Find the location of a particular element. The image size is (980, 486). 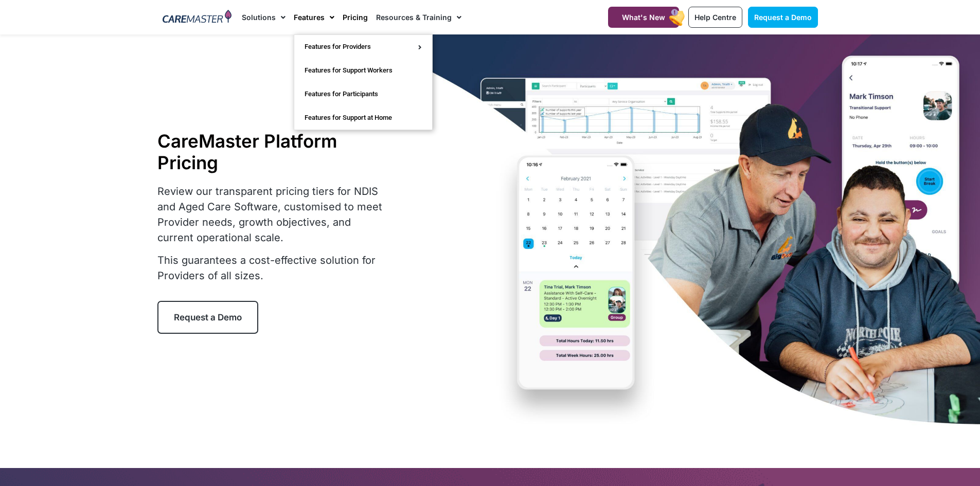

ul: Features is located at coordinates (363, 82).